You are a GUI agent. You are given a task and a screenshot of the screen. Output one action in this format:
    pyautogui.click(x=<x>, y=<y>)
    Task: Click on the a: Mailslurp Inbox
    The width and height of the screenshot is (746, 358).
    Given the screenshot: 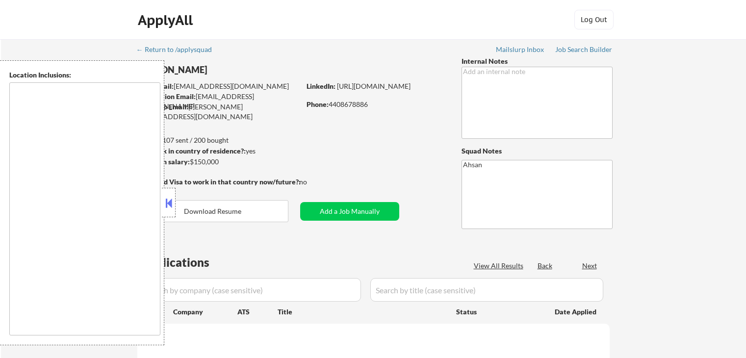 What is the action you would take?
    pyautogui.click(x=520, y=50)
    